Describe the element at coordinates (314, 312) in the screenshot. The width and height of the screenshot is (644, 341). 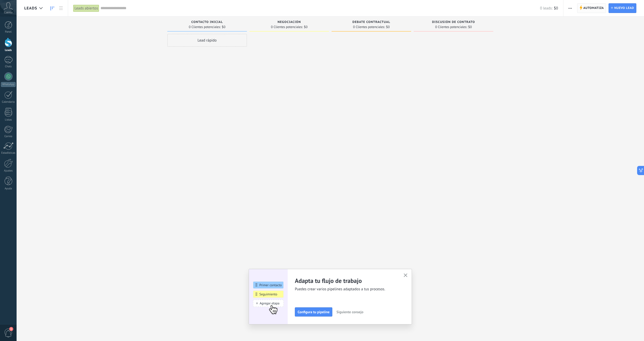
I see `button: Configura tu pipeline` at that location.